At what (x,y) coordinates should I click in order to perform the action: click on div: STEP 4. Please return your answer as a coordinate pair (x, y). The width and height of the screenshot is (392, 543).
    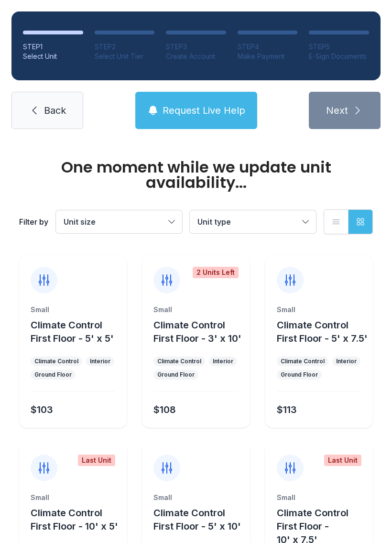
    Looking at the image, I should click on (268, 47).